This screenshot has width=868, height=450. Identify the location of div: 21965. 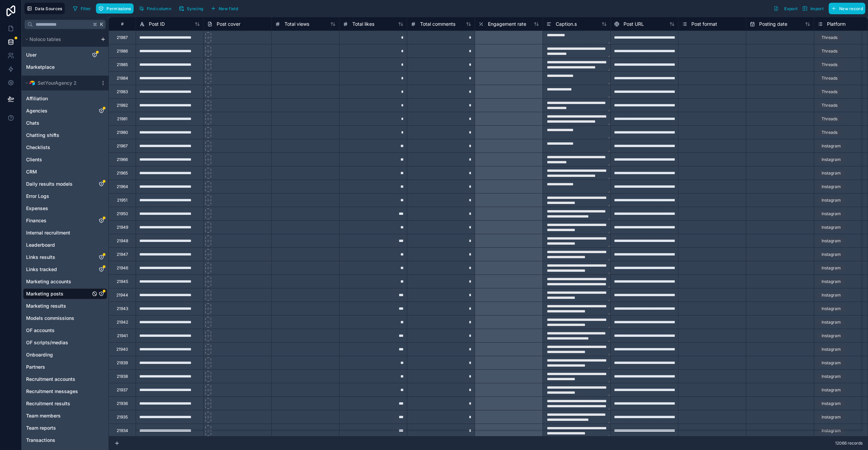
(122, 173).